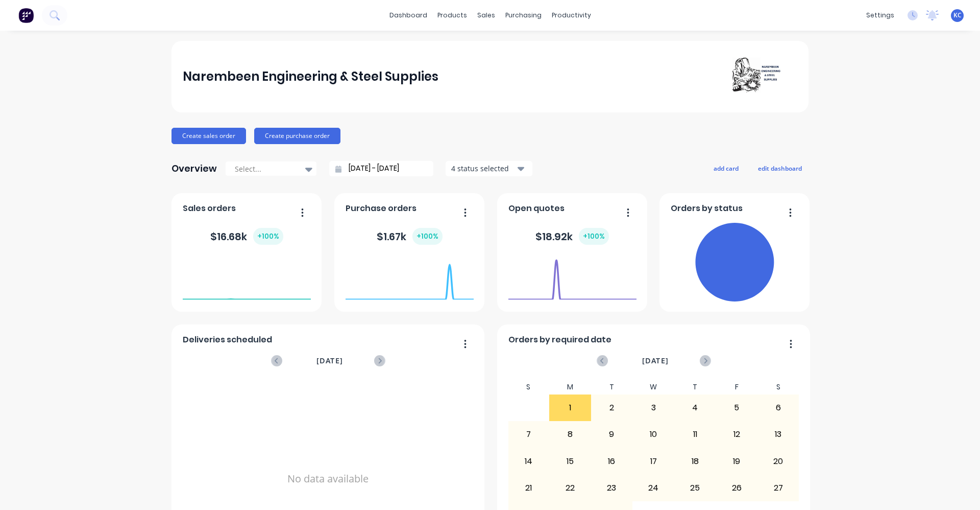 The width and height of the screenshot is (980, 510). What do you see at coordinates (246, 236) in the screenshot?
I see `div: $ 16.68k` at bounding box center [246, 236].